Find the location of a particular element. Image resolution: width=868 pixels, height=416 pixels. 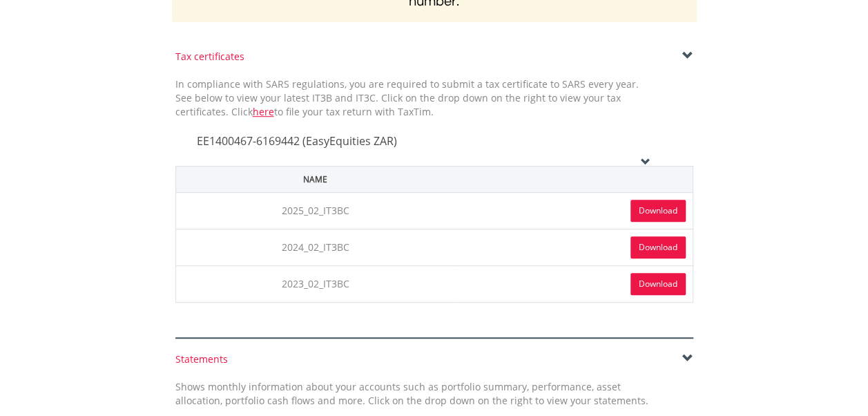

span: EE1400467-6169442 (EasyEquities ZAR) is located at coordinates (297, 141).